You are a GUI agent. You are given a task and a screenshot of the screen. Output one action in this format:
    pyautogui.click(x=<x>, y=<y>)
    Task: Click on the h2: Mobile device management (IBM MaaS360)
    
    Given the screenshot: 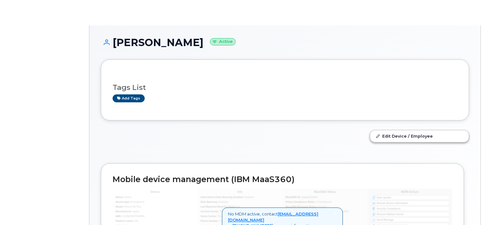 What is the action you would take?
    pyautogui.click(x=283, y=180)
    